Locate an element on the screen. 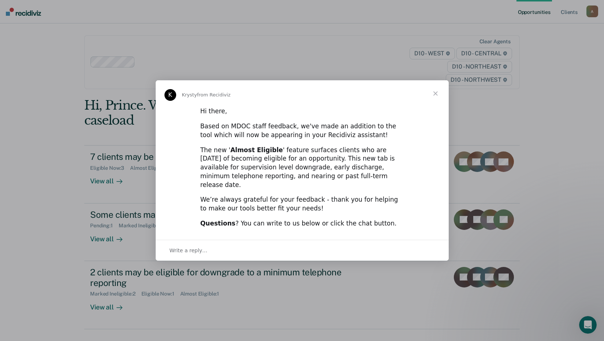  span: Write a reply… is located at coordinates (189, 250).